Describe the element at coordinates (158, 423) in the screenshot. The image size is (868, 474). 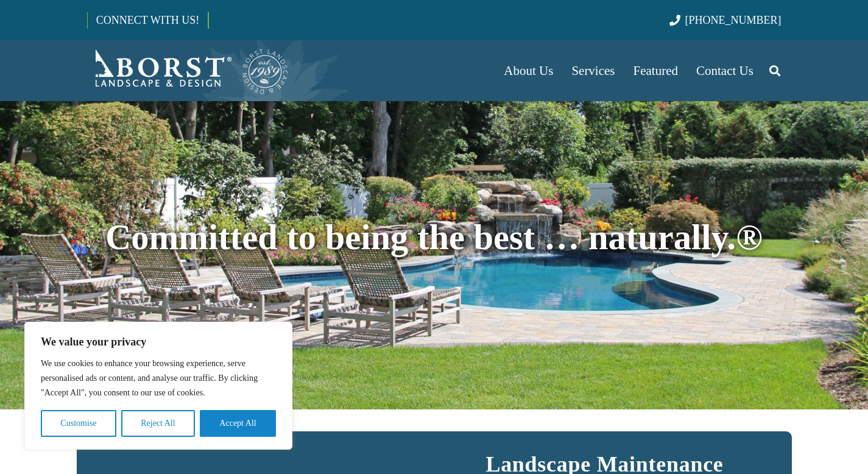
I see `button: Reject All` at that location.